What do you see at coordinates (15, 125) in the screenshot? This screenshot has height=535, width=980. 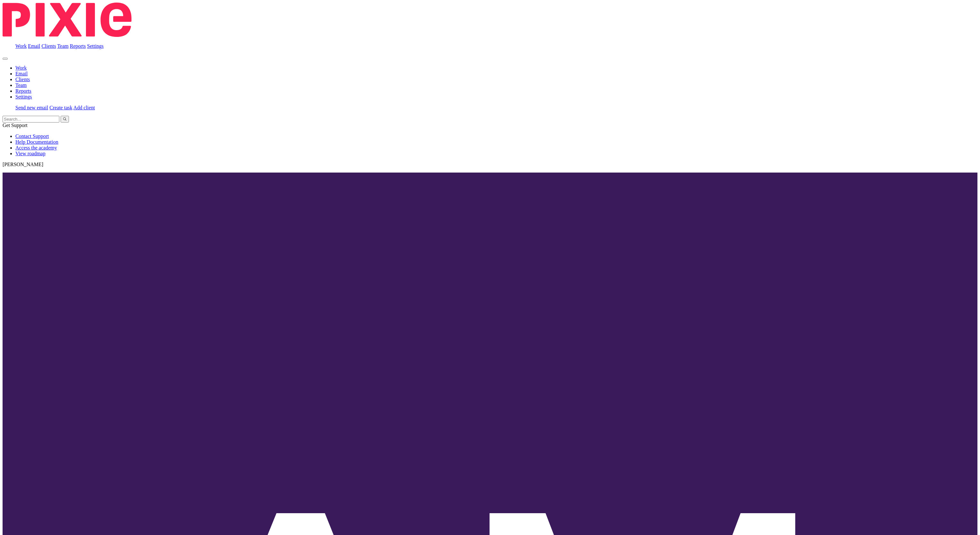 I see `span: Get Support` at bounding box center [15, 125].